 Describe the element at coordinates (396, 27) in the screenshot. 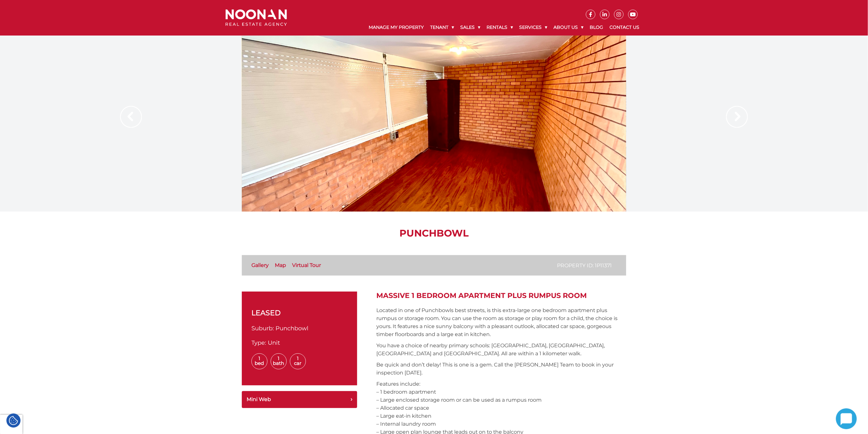

I see `a: Manage My Property` at that location.